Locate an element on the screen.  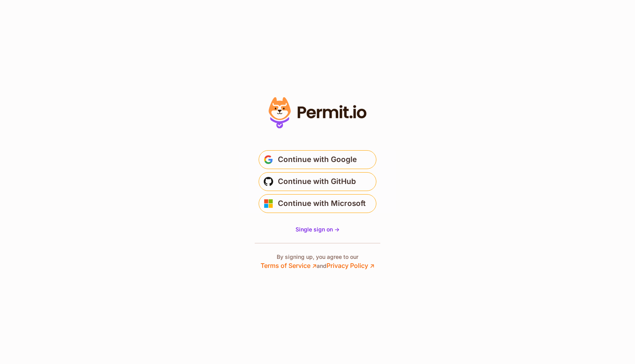
span: Continue with Google is located at coordinates (317, 160).